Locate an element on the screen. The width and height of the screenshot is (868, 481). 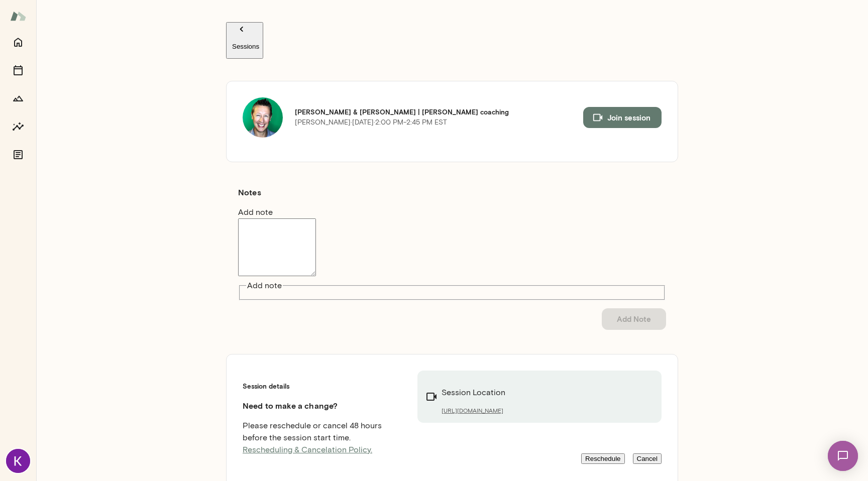
button: Reschedule is located at coordinates (603, 458).